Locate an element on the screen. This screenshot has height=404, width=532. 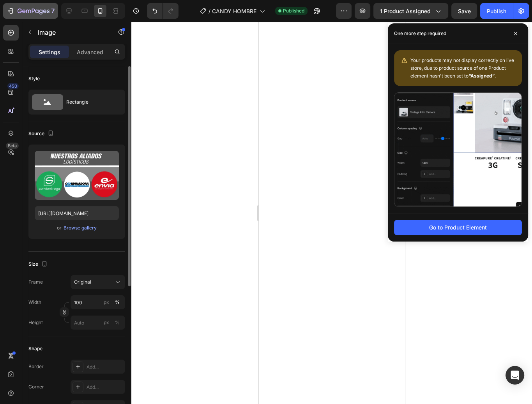
label: Height is located at coordinates (35, 323).